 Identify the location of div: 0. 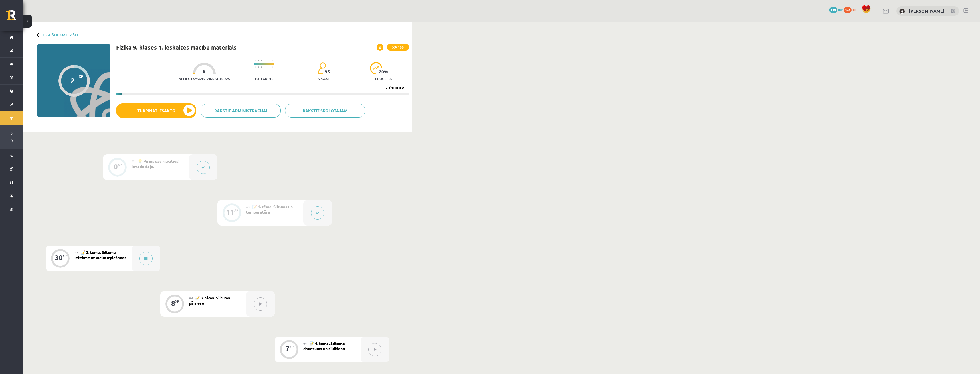
(116, 166).